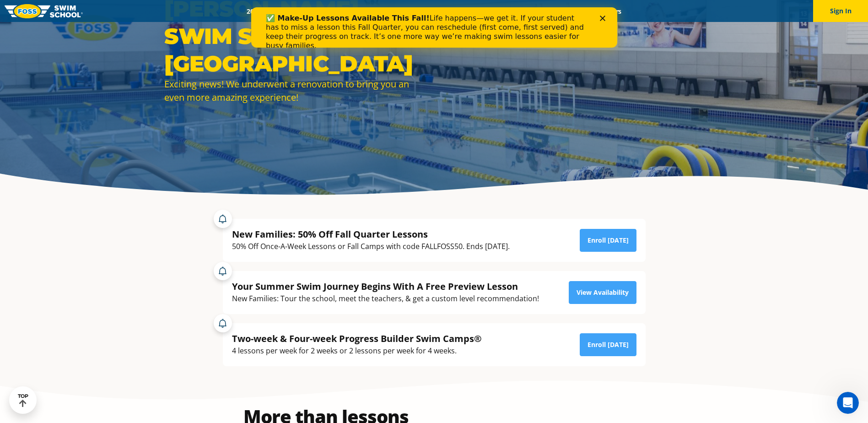  What do you see at coordinates (576, 11) in the screenshot?
I see `a: Blog` at bounding box center [576, 11].